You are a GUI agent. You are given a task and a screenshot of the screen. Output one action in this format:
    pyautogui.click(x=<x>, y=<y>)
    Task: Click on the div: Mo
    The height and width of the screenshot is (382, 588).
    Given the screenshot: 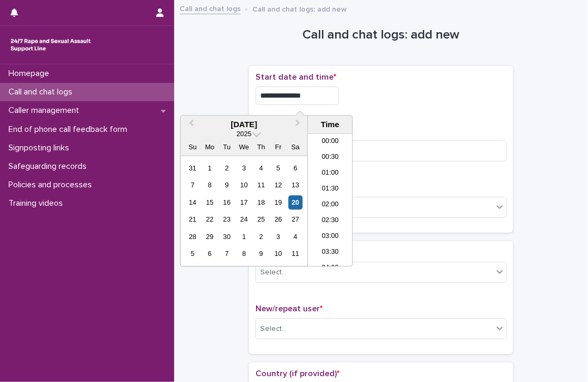 What is the action you would take?
    pyautogui.click(x=210, y=147)
    